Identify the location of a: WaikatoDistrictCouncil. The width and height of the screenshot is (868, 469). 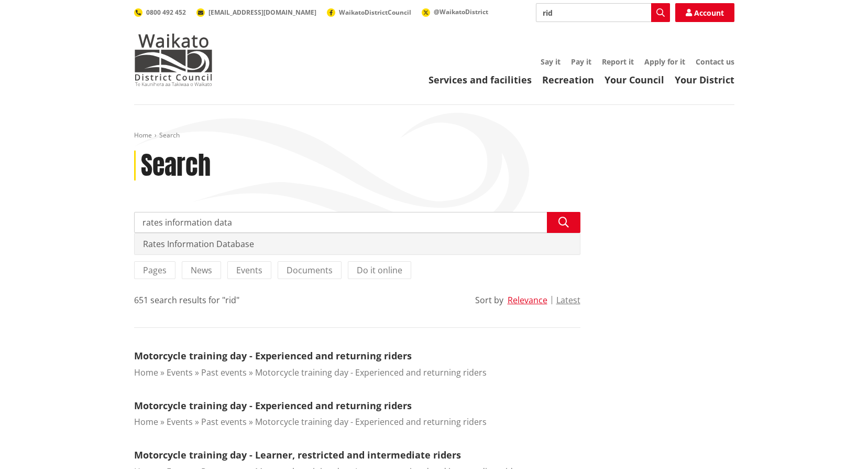
(369, 12).